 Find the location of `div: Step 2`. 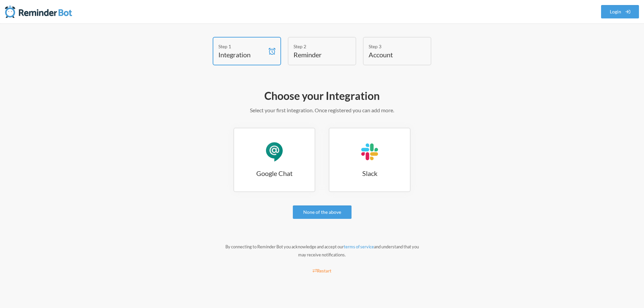

div: Step 2 is located at coordinates (317, 46).